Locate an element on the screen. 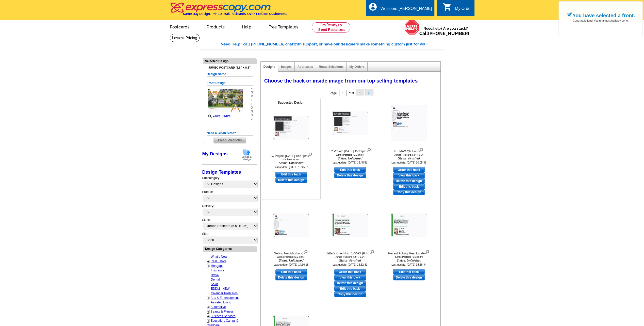 This screenshot has height=326, width=644. a: Calendar Postcards is located at coordinates (224, 293).